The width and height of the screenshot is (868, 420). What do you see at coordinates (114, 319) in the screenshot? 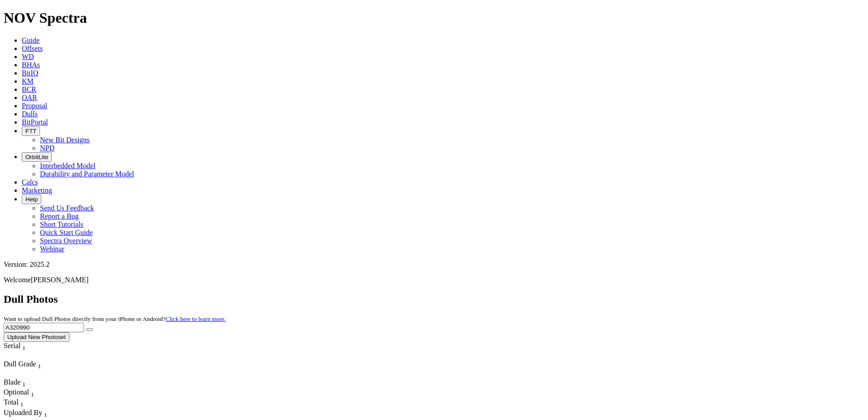
I see `small: Want to upload Dull Photos directly from your iPhone or Android?` at bounding box center [114, 319].